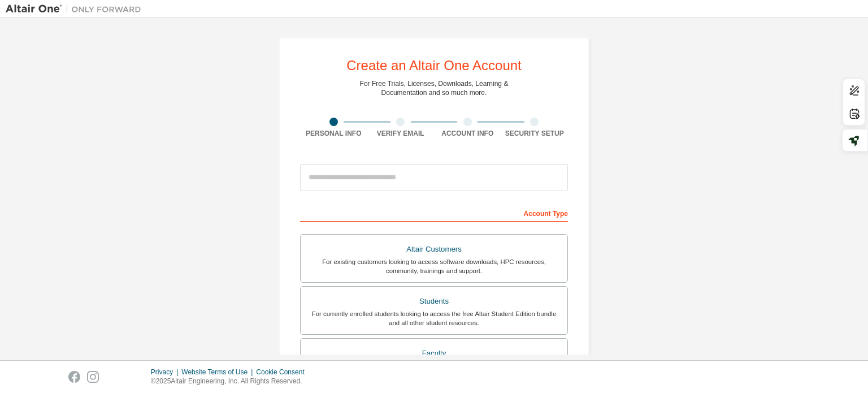 Image resolution: width=868 pixels, height=393 pixels. Describe the element at coordinates (434, 250) in the screenshot. I see `div: Altair Customers` at that location.